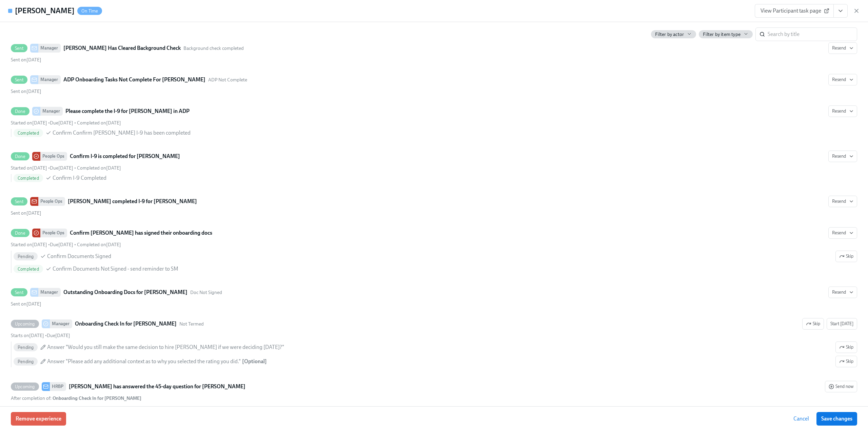 The height and width of the screenshot is (431, 868). I want to click on span: Monday, September 15th 2025, 9:48 am, so click(26, 304).